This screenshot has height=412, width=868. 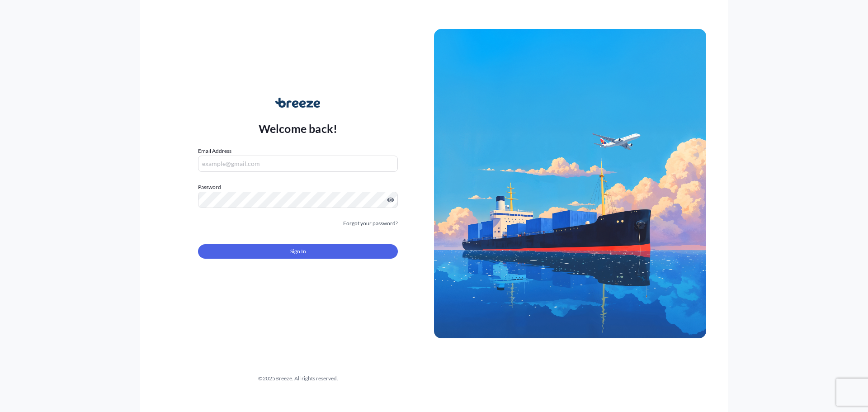 What do you see at coordinates (298, 187) in the screenshot?
I see `label: Password` at bounding box center [298, 187].